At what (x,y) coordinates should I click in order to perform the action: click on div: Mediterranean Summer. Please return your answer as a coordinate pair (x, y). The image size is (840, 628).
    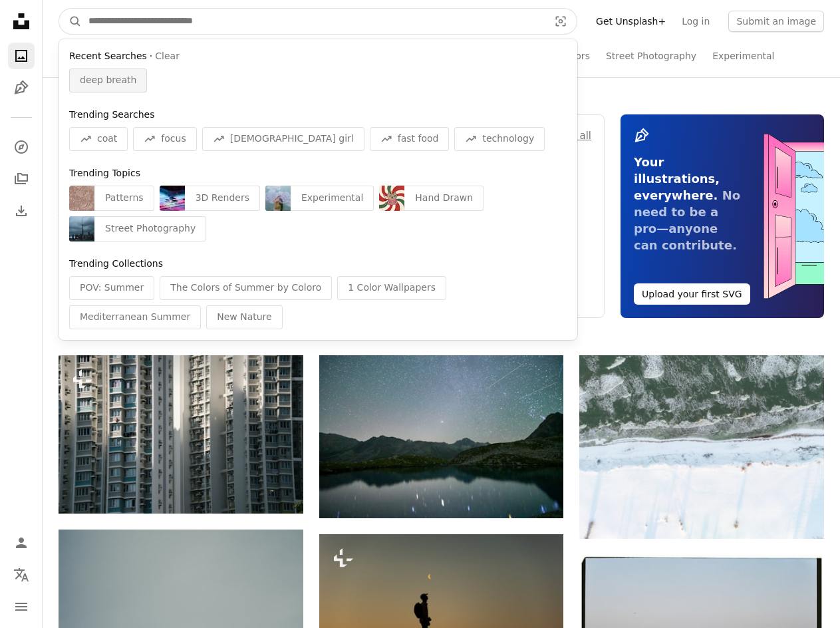
    Looking at the image, I should click on (135, 317).